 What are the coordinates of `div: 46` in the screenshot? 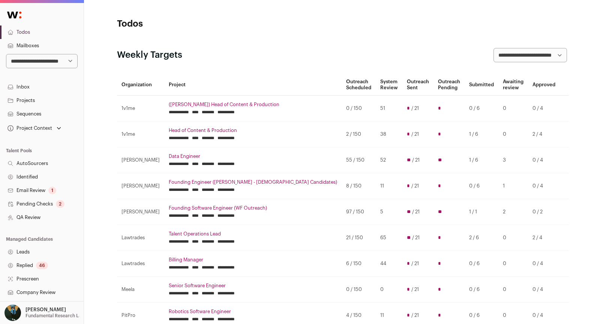 It's located at (42, 266).